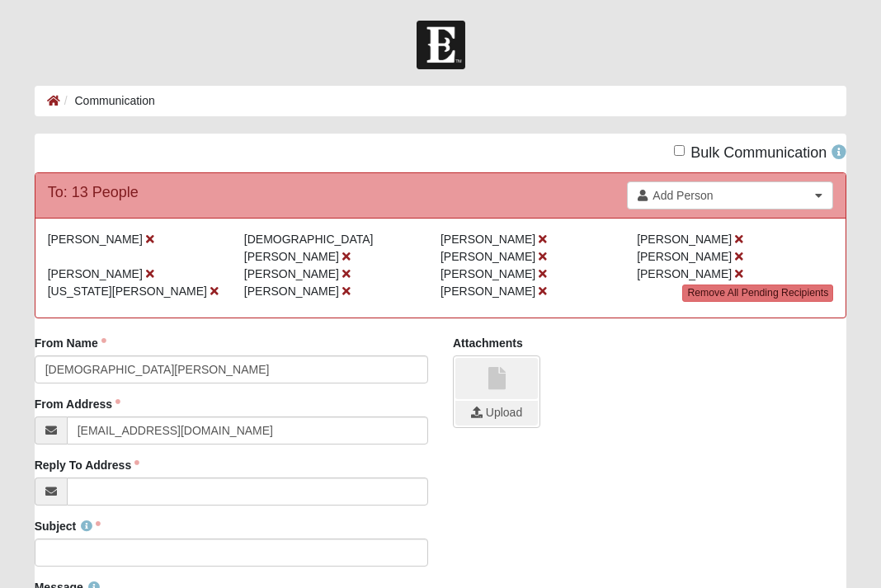  What do you see at coordinates (107, 101) in the screenshot?
I see `li: Communication` at bounding box center [107, 101].